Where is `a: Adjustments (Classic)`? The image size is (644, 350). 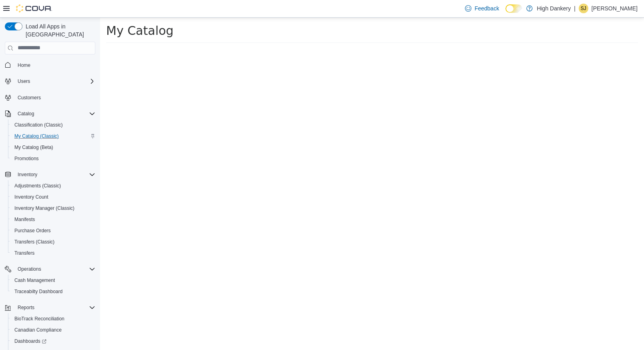 a: Adjustments (Classic) is located at coordinates (38, 186).